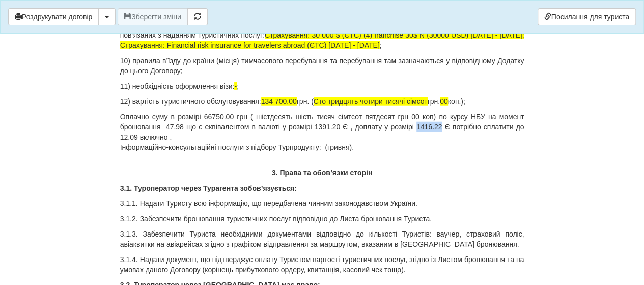 Image resolution: width=644 pixels, height=285 pixels. What do you see at coordinates (322, 265) in the screenshot?
I see `p: 3.1.4. Надати документ, що підтверджує оплату Туристом вартості туристичних послуг, згідно із Лис...` at bounding box center [322, 265].